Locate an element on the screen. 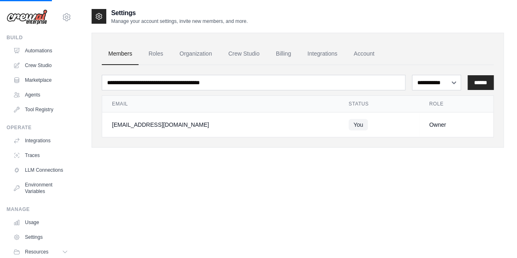  a: LLM Connections is located at coordinates (40, 170).